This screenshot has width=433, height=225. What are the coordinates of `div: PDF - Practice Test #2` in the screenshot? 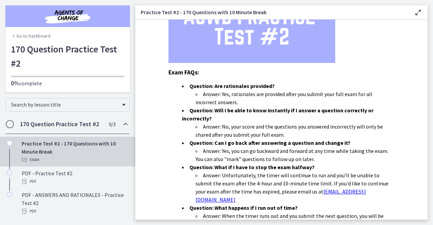 It's located at (74, 177).